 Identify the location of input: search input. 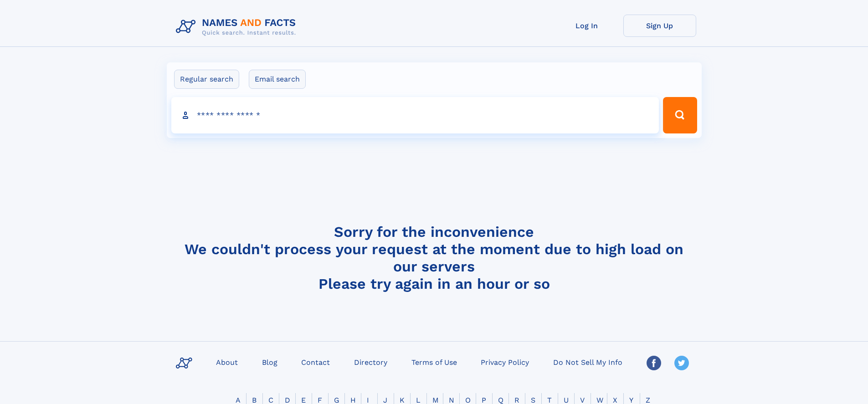
(415, 115).